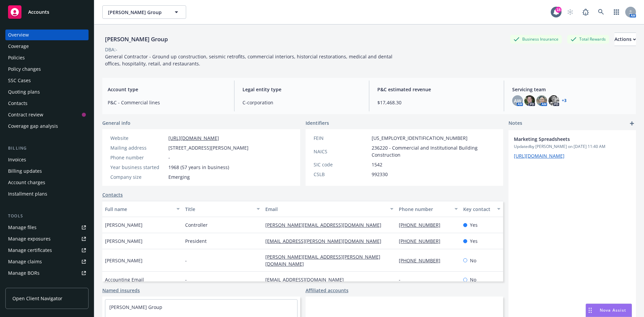  I want to click on span: Emerging, so click(179, 177).